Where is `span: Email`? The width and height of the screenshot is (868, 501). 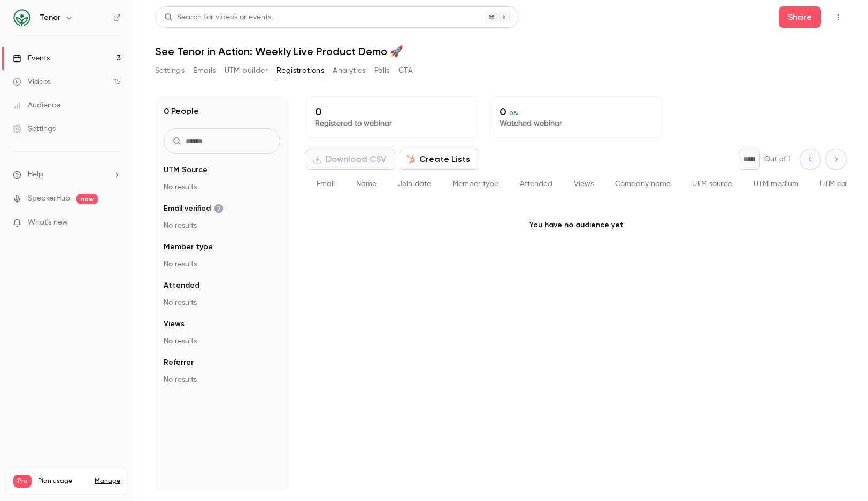 span: Email is located at coordinates (326, 184).